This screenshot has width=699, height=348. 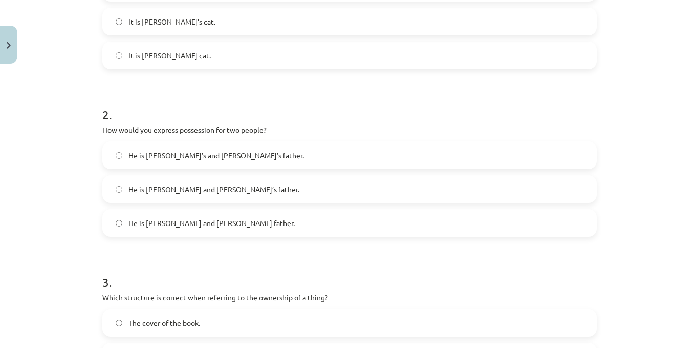 What do you see at coordinates (350, 130) in the screenshot?
I see `p: How would you express possession for two people?` at bounding box center [350, 130].